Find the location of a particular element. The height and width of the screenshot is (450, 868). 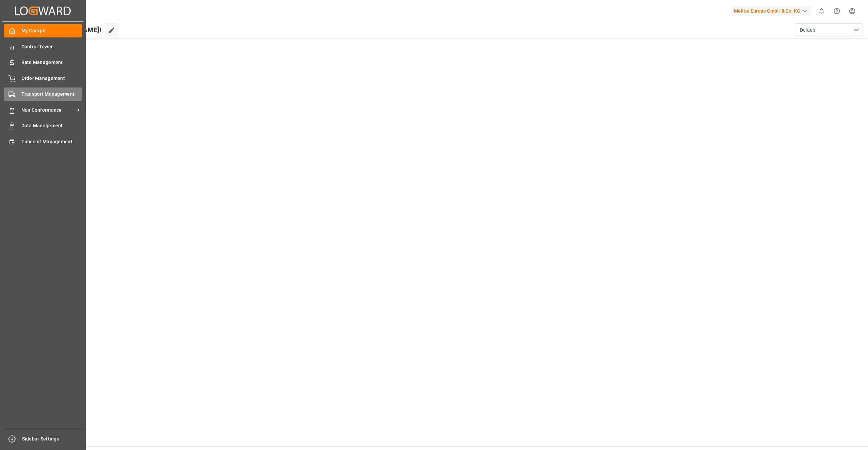

span: Control Tower is located at coordinates (52, 47).